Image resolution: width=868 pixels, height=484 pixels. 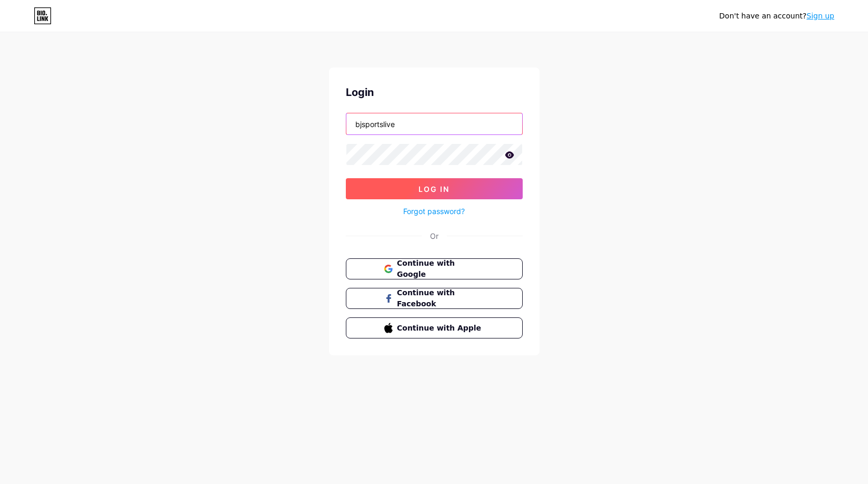 I want to click on button: Continue with Apple, so click(x=434, y=328).